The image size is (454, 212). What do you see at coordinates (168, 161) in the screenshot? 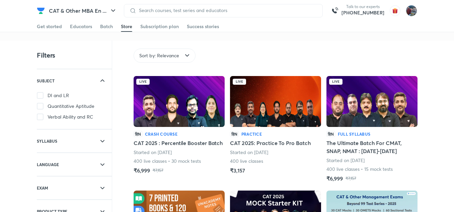
I see `p: 400 live classes • 30 mock tests` at bounding box center [168, 161].